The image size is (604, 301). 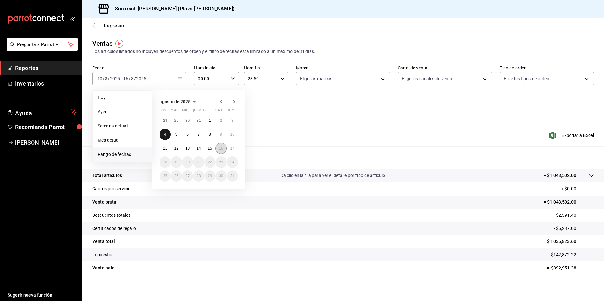 I want to click on button: 7 de agosto de 2025, so click(x=198, y=135).